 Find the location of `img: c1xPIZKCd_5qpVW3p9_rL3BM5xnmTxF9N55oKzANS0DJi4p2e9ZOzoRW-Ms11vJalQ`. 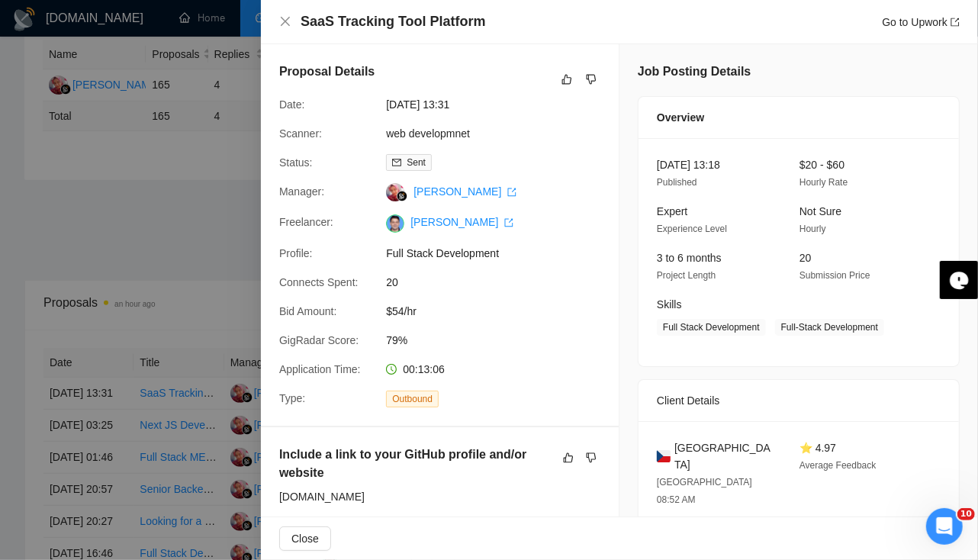

img: c1xPIZKCd_5qpVW3p9_rL3BM5xnmTxF9N55oKzANS0DJi4p2e9ZOzoRW-Ms11vJalQ is located at coordinates (396, 224).